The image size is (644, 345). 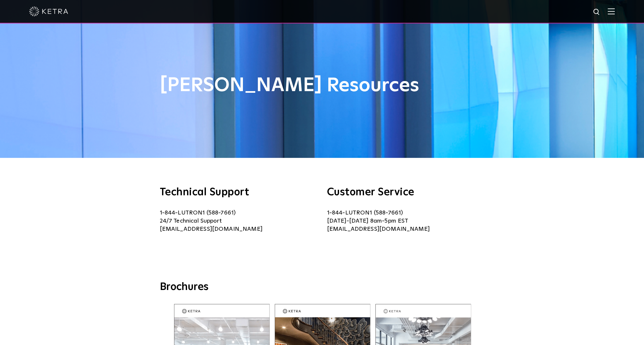 I want to click on p: 1-844-LUTRON1 (588-7661) 24/7 Technical Support, so click(x=238, y=221).